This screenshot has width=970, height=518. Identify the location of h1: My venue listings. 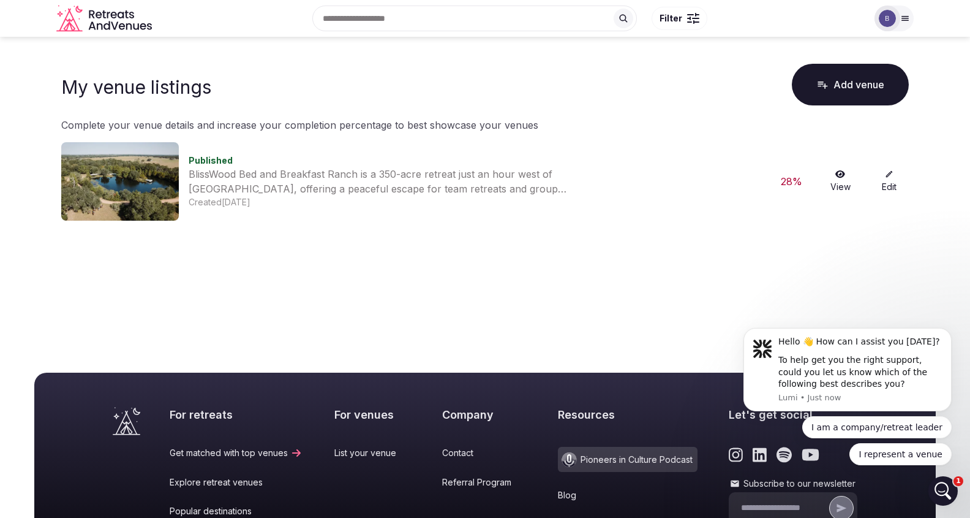
(136, 87).